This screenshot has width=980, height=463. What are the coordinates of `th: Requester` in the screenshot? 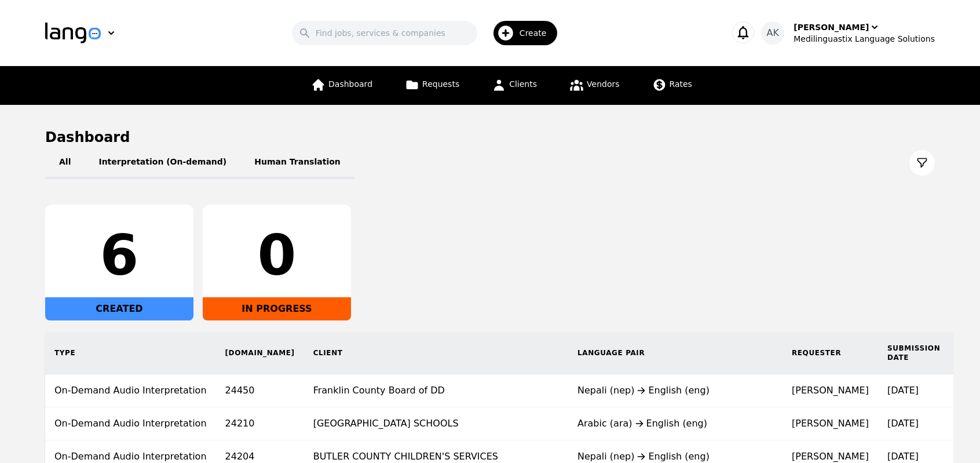 It's located at (831, 353).